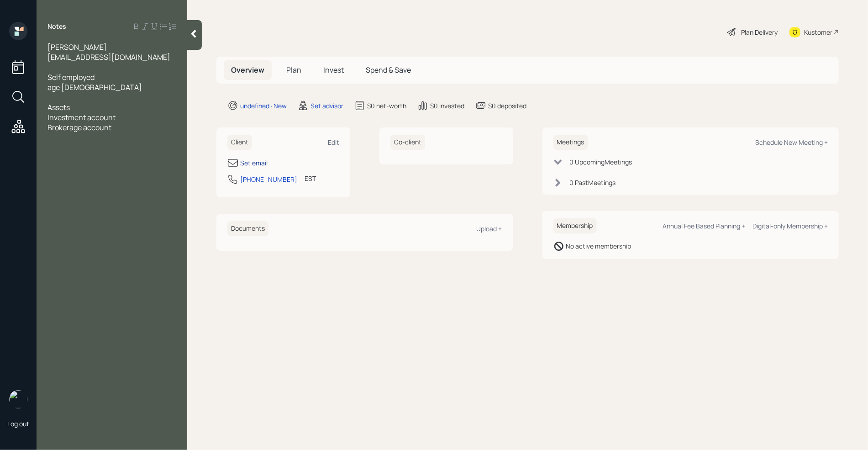 Image resolution: width=868 pixels, height=450 pixels. What do you see at coordinates (792, 142) in the screenshot?
I see `div: Schedule New Meeting +` at bounding box center [792, 142].